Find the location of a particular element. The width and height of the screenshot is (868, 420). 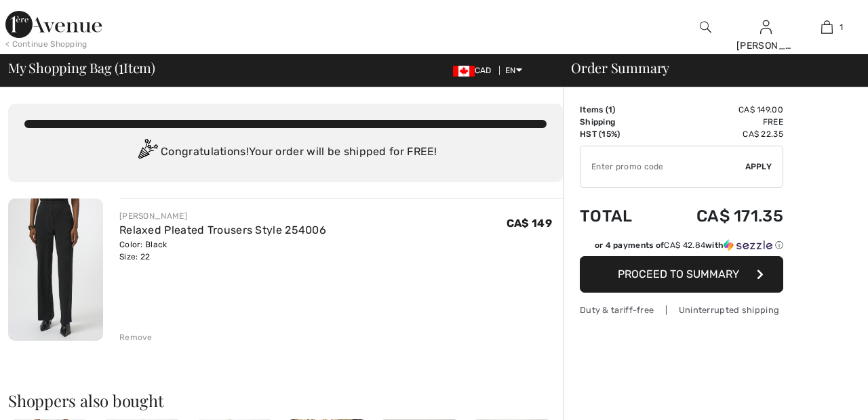

a: 1 is located at coordinates (826, 27).